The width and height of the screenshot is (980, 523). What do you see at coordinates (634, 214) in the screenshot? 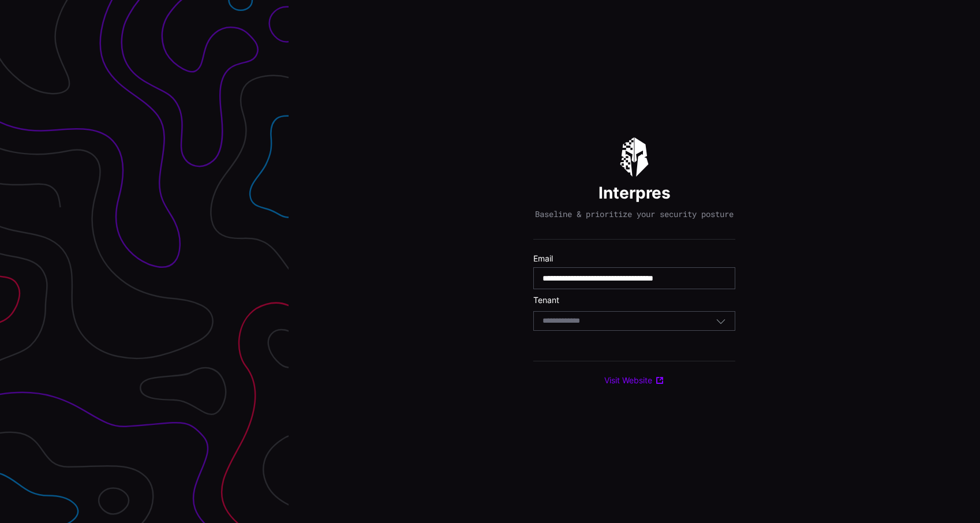
I see `p: Baseline & prioritize your security posture` at bounding box center [634, 214].